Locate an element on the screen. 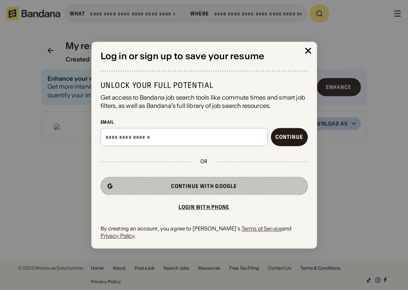 The width and height of the screenshot is (408, 290). div: Continue with Google is located at coordinates (204, 186).